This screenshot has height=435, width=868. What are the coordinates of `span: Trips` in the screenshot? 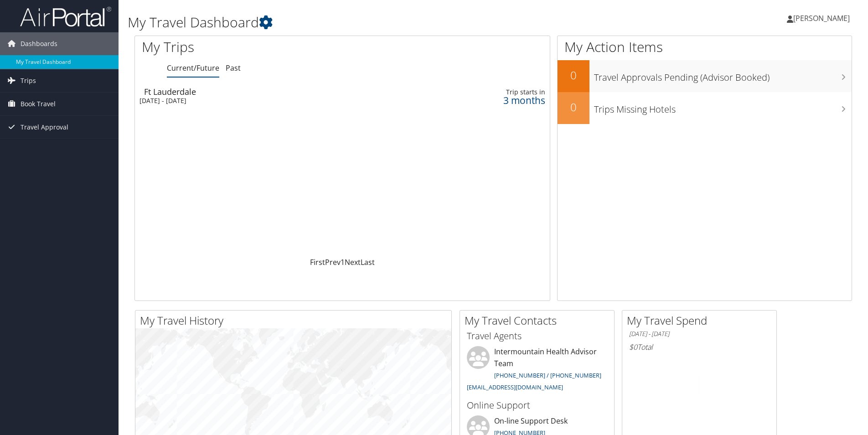 It's located at (28, 81).